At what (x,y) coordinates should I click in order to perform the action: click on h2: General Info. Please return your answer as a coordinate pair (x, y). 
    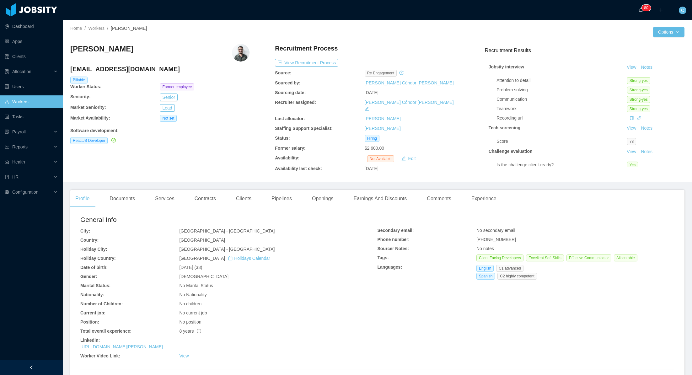
    Looking at the image, I should click on (229, 220).